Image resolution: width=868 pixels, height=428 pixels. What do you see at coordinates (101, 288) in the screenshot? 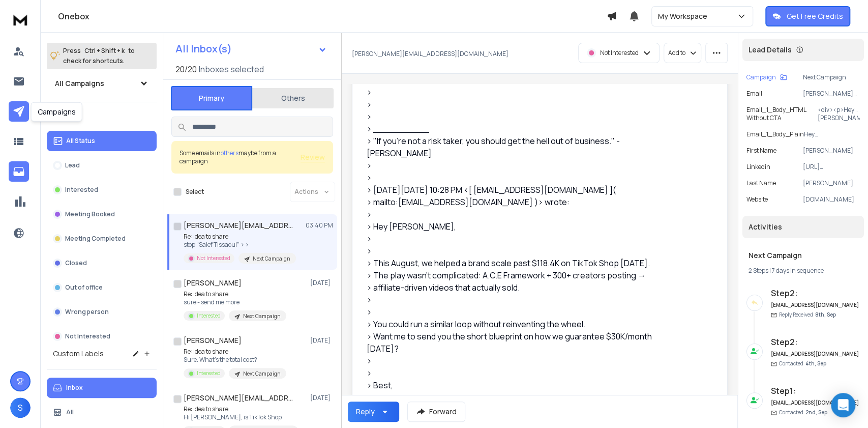
I see `button: Out of office` at bounding box center [101, 288].